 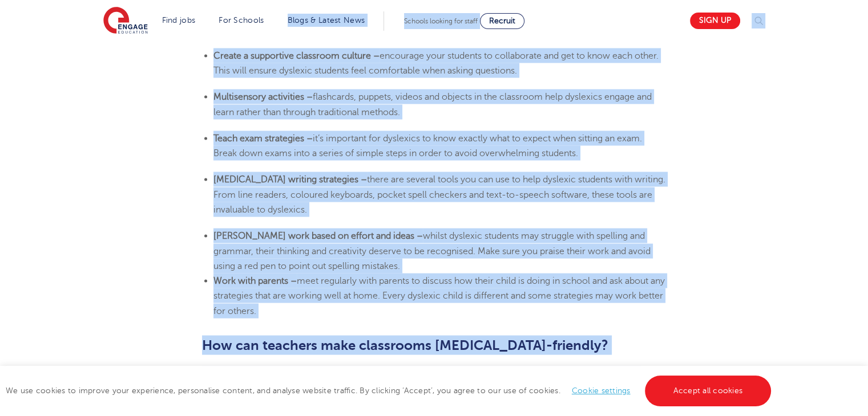 I want to click on a: Cookie settings, so click(x=600, y=391).